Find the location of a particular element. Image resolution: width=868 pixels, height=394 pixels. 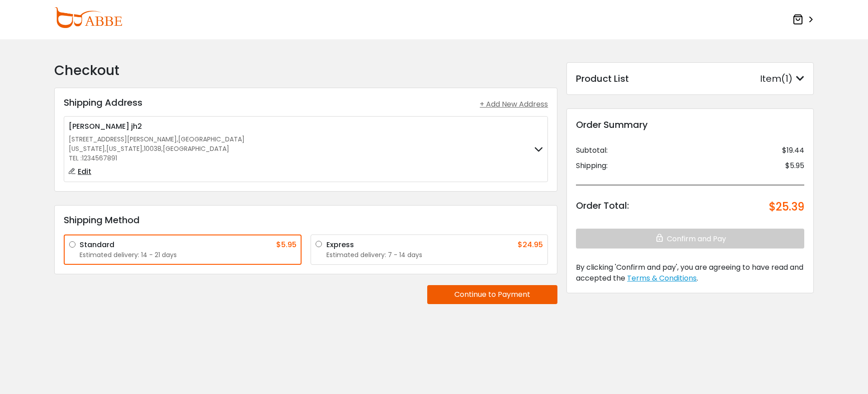

h2: Checkout is located at coordinates (306, 70).